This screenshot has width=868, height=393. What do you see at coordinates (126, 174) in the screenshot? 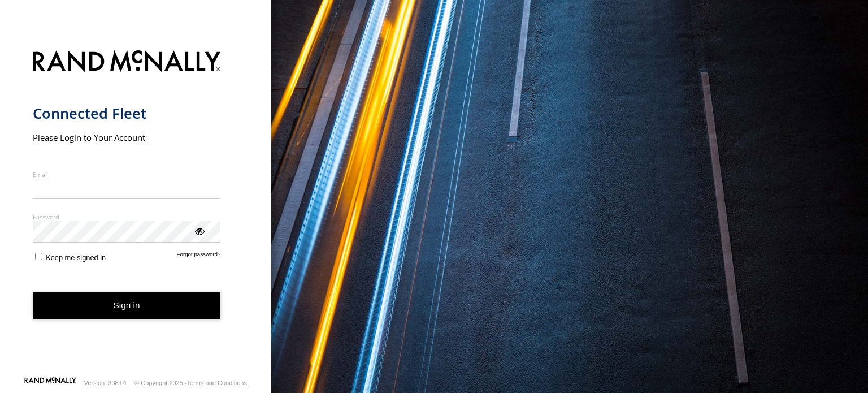
I see `label: Email` at bounding box center [126, 174].